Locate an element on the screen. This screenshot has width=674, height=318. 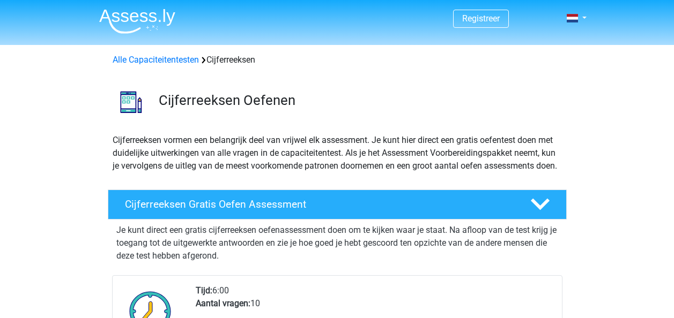
h4: Cijferreeksen Gratis Oefen Assessment is located at coordinates (319, 204).